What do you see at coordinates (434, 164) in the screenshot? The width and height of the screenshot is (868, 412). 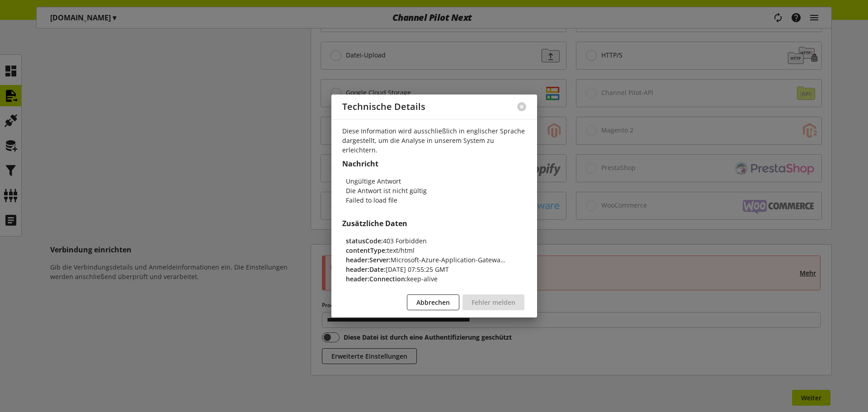 I see `h2: Nachricht` at bounding box center [434, 164].